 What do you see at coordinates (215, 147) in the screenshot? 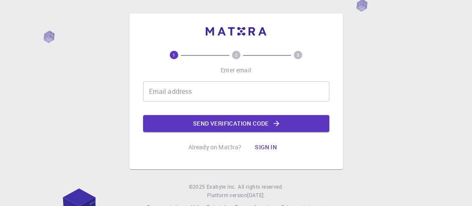
I see `p: Already on Mat3ra?` at bounding box center [215, 147].